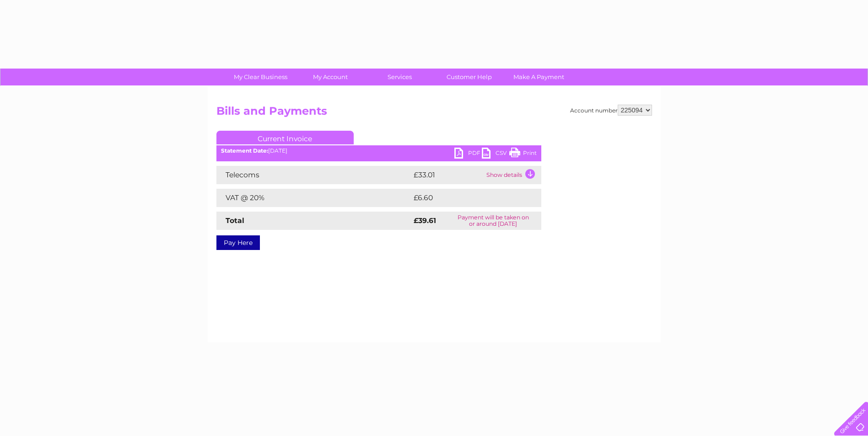 The image size is (868, 436). Describe the element at coordinates (330, 77) in the screenshot. I see `a: My Account` at that location.